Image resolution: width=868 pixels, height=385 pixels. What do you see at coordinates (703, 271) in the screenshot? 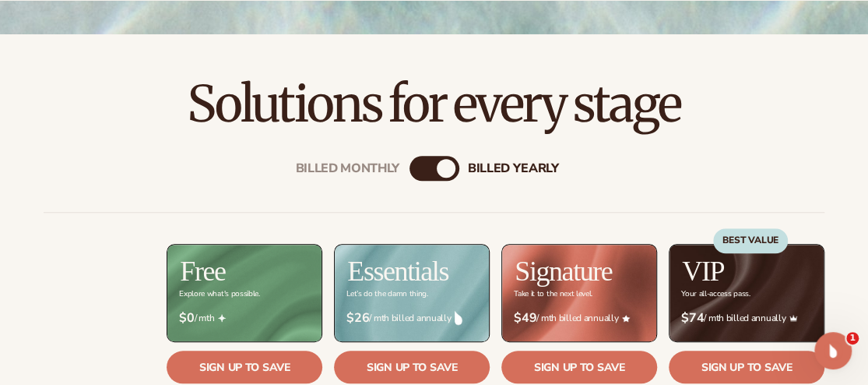
I see `h2: VIP` at bounding box center [703, 271].